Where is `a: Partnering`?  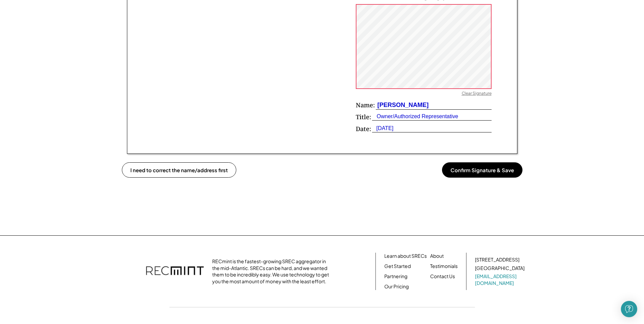
a: Partnering is located at coordinates (396, 276).